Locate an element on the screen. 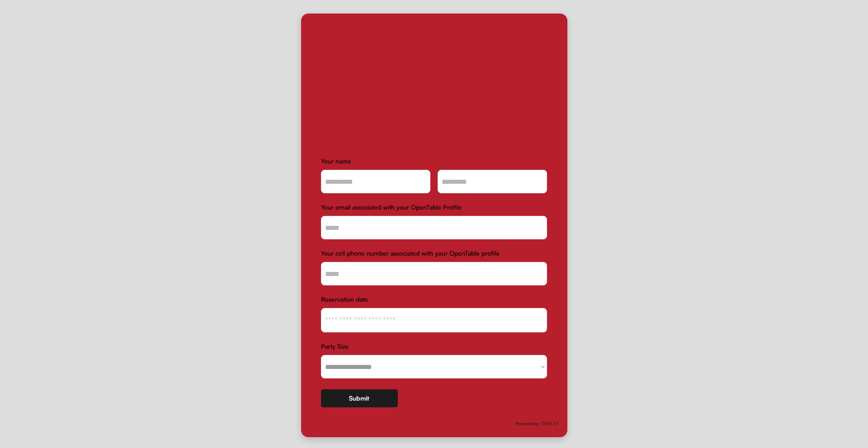 Image resolution: width=868 pixels, height=448 pixels. div: Your email associated with your OpenTable Profile is located at coordinates (434, 207).